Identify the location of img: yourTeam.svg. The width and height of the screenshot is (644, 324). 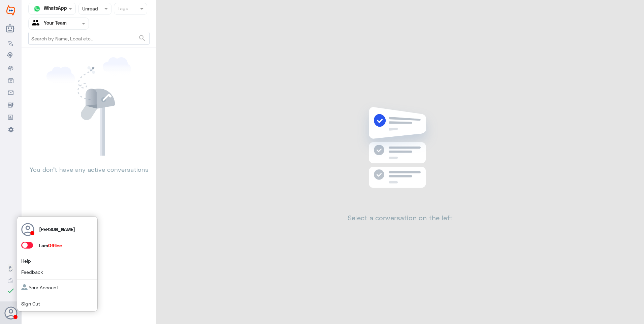
(37, 23).